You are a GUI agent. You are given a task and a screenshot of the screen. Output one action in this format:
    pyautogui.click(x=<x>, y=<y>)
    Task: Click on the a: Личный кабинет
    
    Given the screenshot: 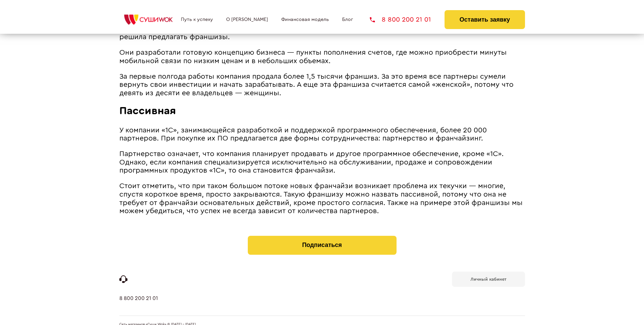 What is the action you would take?
    pyautogui.click(x=488, y=279)
    